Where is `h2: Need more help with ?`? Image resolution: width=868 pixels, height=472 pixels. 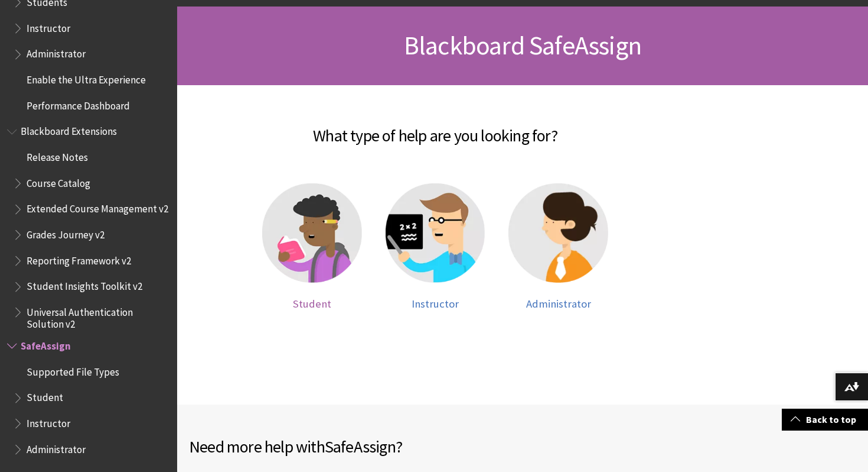 h2: Need more help with ? is located at coordinates (356, 446).